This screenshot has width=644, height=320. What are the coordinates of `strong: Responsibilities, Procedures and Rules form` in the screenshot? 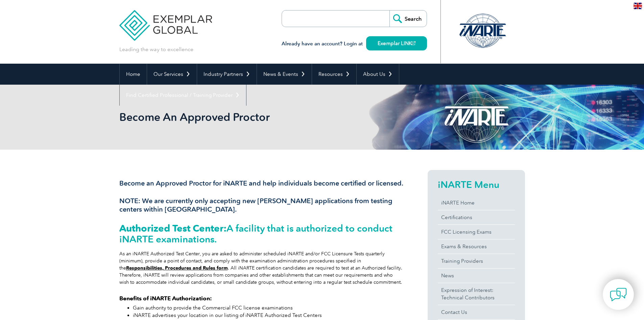 It's located at (177, 268).